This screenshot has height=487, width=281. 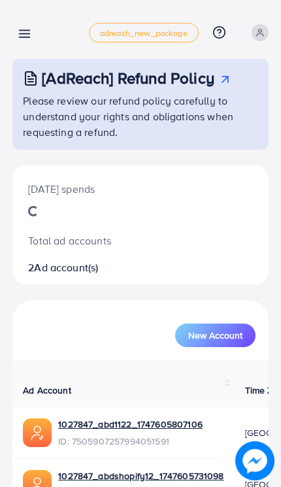 What do you see at coordinates (130, 424) in the screenshot?
I see `a: 1027847_abd1122_1747605807106` at bounding box center [130, 424].